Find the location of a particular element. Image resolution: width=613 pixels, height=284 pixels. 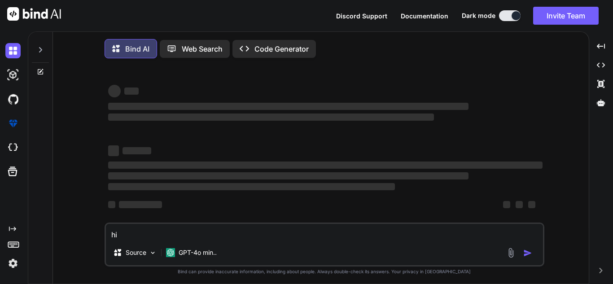

p: Bind can provide inaccurate information, including about people. Always double-check its answers.... is located at coordinates (325, 272).